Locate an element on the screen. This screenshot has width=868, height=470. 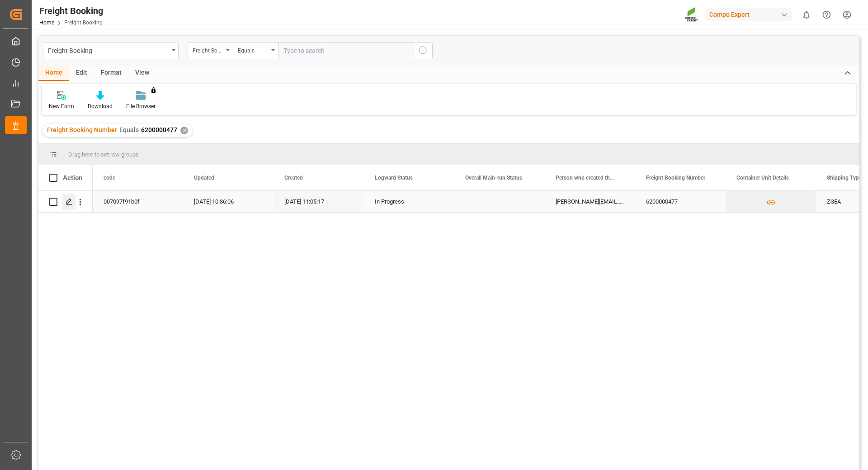
span: Drag here to set row groups is located at coordinates (104, 154).